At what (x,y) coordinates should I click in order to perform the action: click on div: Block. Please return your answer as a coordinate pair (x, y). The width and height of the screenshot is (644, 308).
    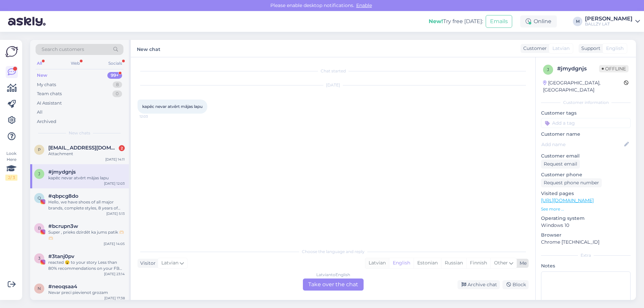
    Looking at the image, I should click on (516, 285).